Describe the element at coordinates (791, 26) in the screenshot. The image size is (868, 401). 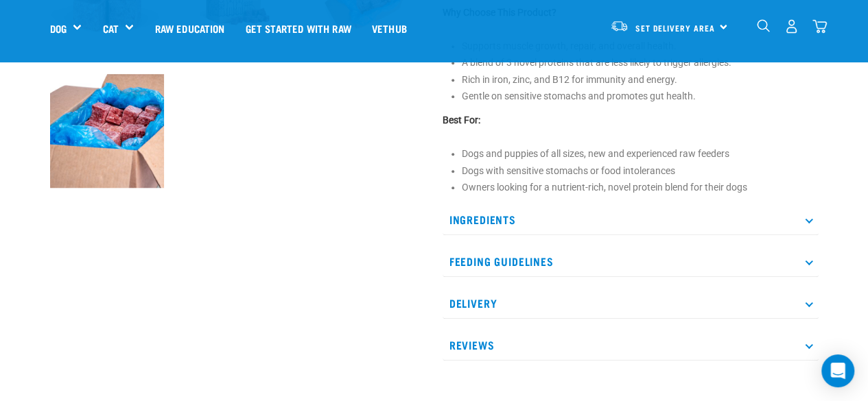
I see `img: user.png` at that location.